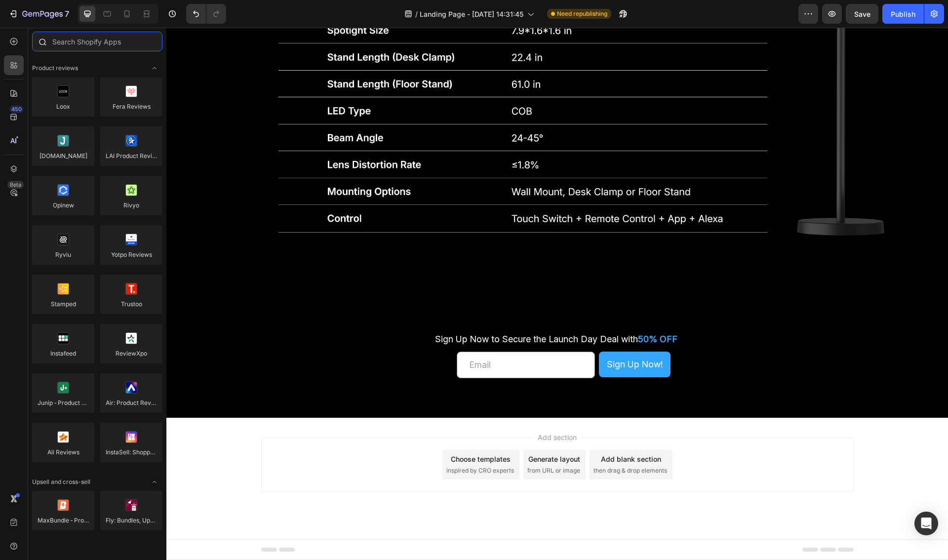 Image resolution: width=948 pixels, height=560 pixels. What do you see at coordinates (927, 523) in the screenshot?
I see `div: Open Intercom Messenger` at bounding box center [927, 523].